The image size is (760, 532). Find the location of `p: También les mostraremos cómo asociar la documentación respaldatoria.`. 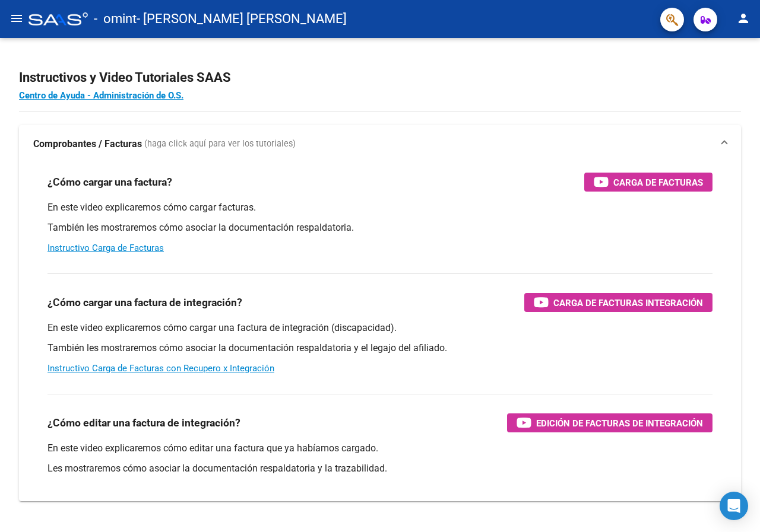

p: También les mostraremos cómo asociar la documentación respaldatoria. is located at coordinates (380, 228).